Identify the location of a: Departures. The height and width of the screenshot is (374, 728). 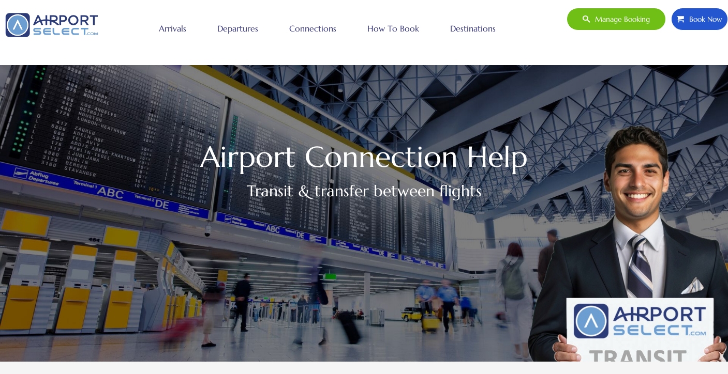
(237, 28).